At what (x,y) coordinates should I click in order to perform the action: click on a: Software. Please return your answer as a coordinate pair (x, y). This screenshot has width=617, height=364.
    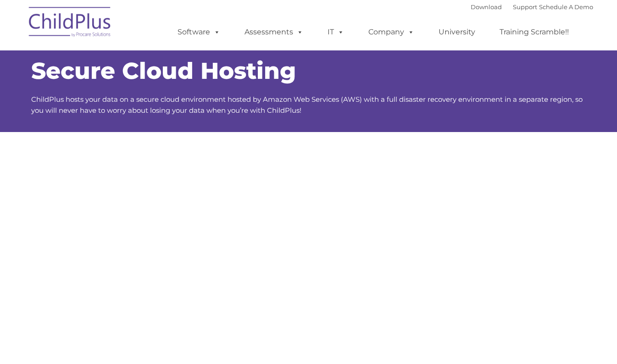
    Looking at the image, I should click on (199, 32).